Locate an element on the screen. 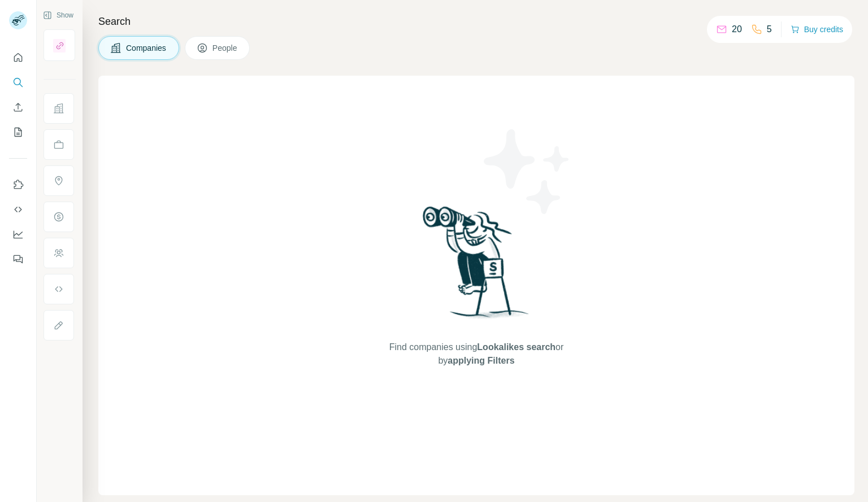 Image resolution: width=868 pixels, height=502 pixels. img: Surfe Illustration - Woman searching with binoculars is located at coordinates (476, 266).